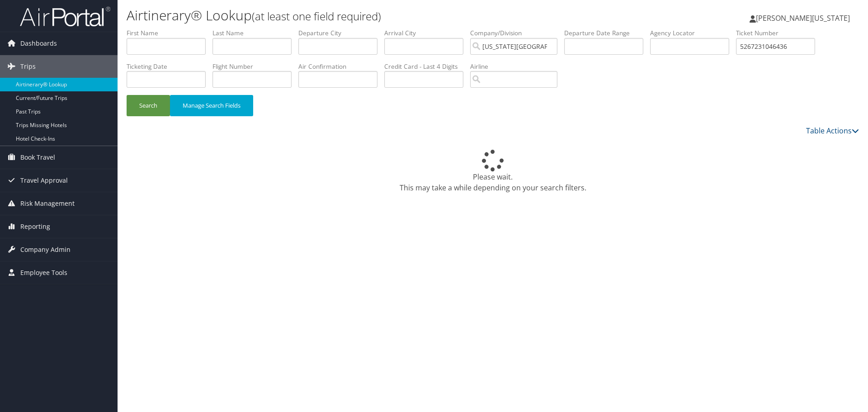  I want to click on span: Trips, so click(28, 67).